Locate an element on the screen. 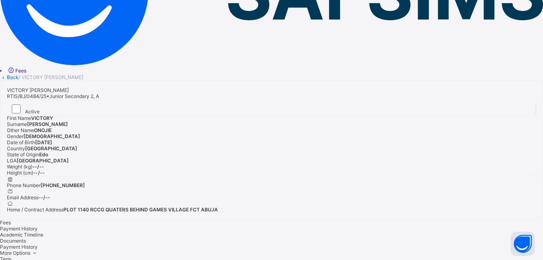 The image size is (543, 260). span: Home / Contract Address is located at coordinates (35, 209).